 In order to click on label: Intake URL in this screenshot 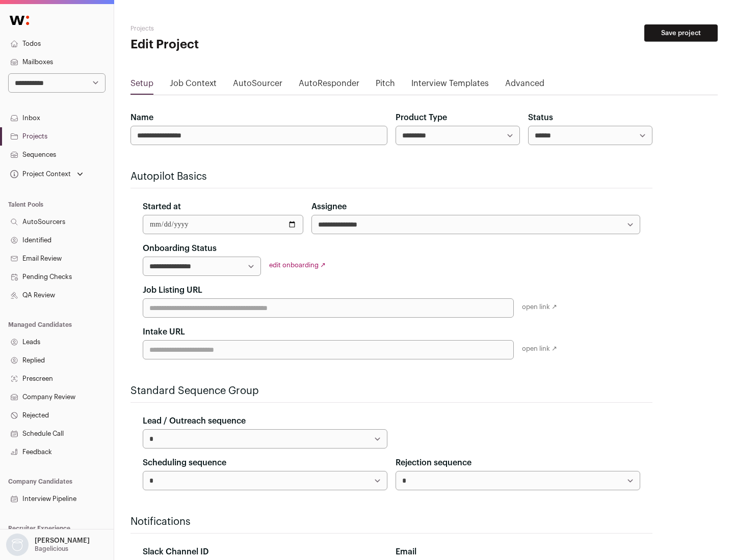, I will do `click(164, 332)`.